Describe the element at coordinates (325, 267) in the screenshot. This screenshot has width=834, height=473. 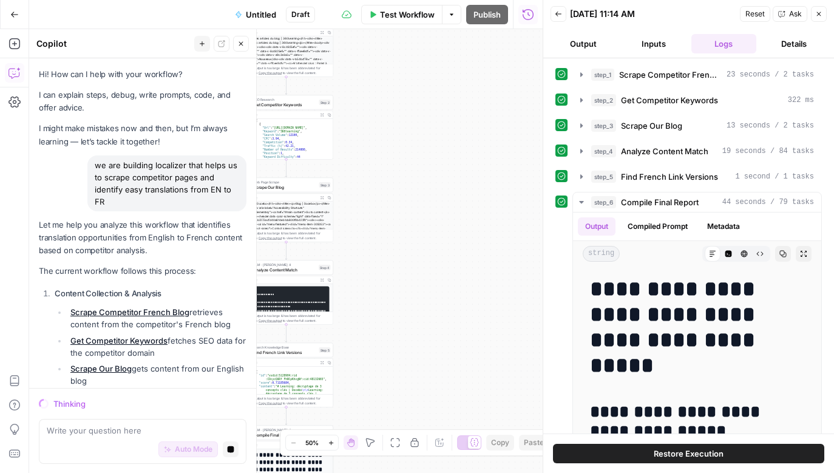
I see `div: Step 4` at that location.